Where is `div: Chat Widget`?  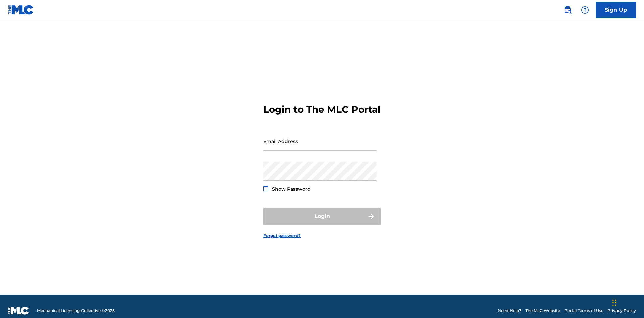
div: Chat Widget is located at coordinates (627, 302).